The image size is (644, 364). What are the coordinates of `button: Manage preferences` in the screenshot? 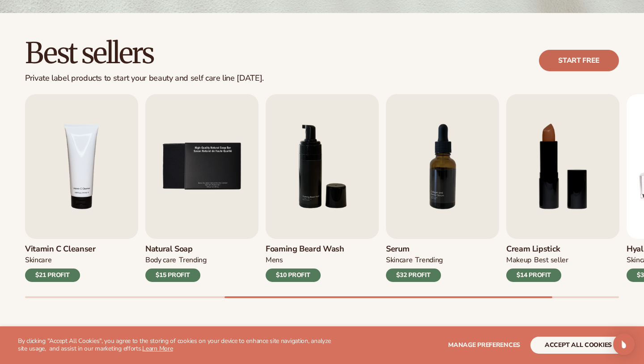 It's located at (484, 345).